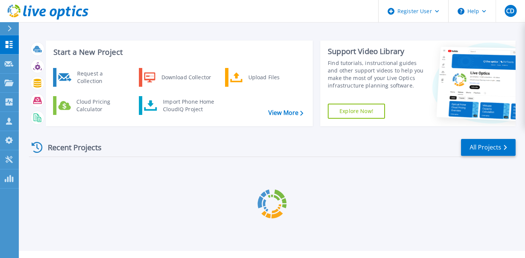  Describe the element at coordinates (91, 78) in the screenshot. I see `a: Request a Collection` at that location.